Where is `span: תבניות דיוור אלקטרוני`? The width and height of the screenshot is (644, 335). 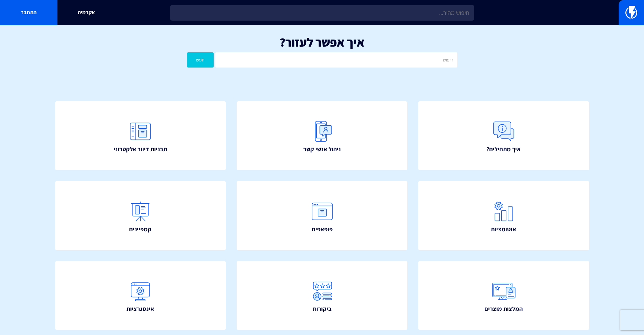 span: תבניות דיוור אלקטרוני is located at coordinates (141, 149).